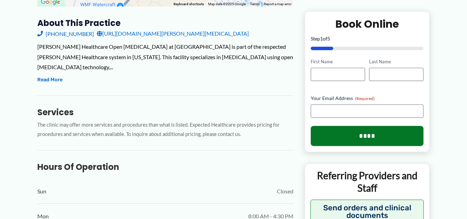  Describe the element at coordinates (321, 38) in the screenshot. I see `span: 1` at that location.